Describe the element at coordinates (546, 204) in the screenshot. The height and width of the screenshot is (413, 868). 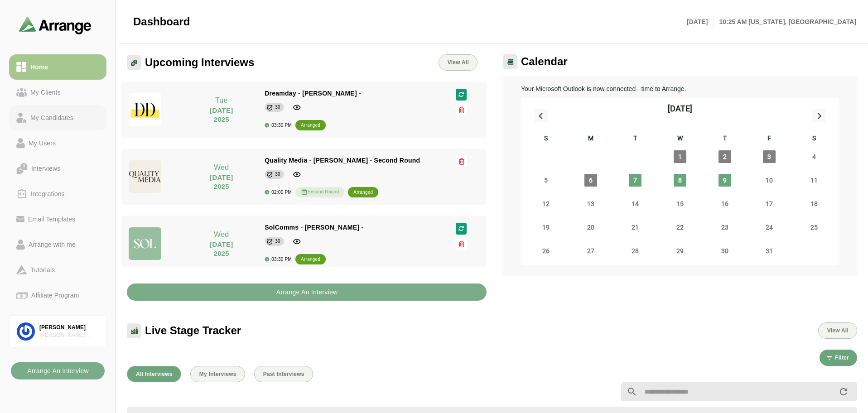
I see `span: Sunday, October 12, 2025` at that location.